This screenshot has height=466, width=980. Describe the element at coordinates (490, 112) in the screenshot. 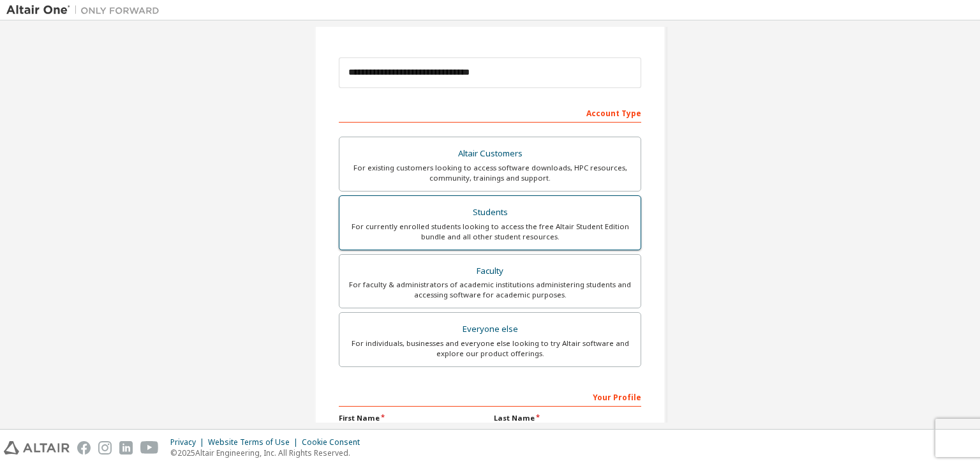

I see `div: Account Type` at that location.